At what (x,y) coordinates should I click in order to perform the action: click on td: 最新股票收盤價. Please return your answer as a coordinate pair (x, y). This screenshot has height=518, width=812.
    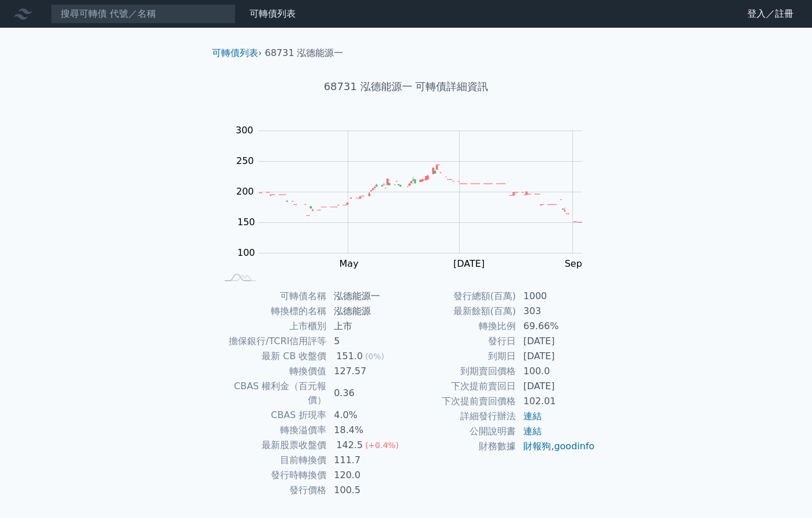
    Looking at the image, I should click on (272, 445).